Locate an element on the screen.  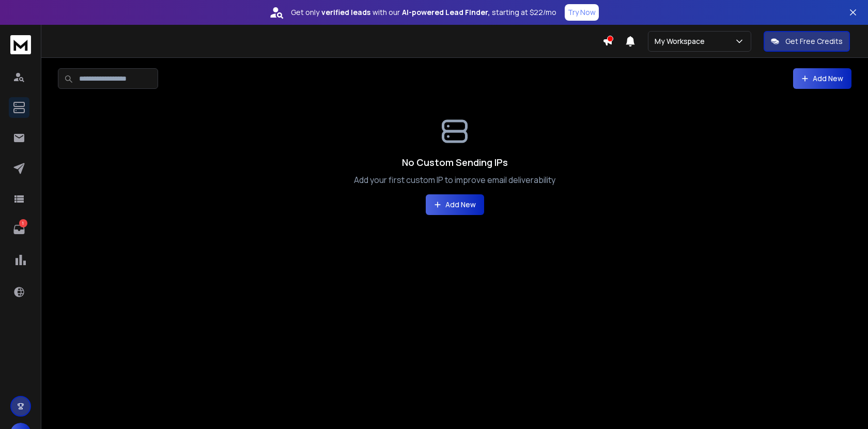
h3: No Custom Sending IPs is located at coordinates (454, 162).